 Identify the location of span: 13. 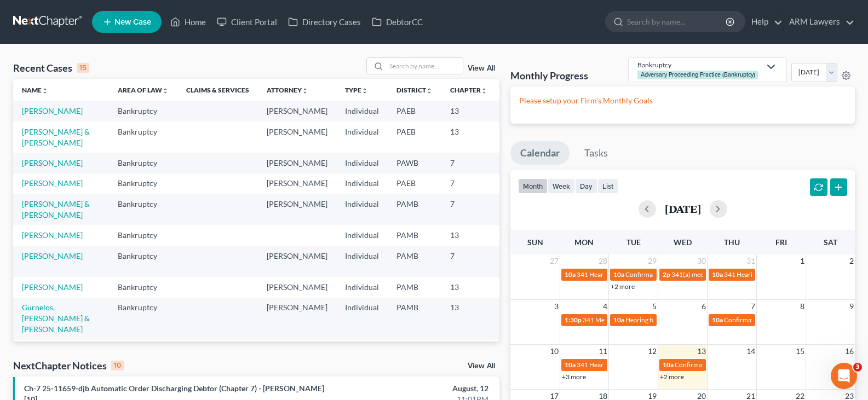
(701, 352).